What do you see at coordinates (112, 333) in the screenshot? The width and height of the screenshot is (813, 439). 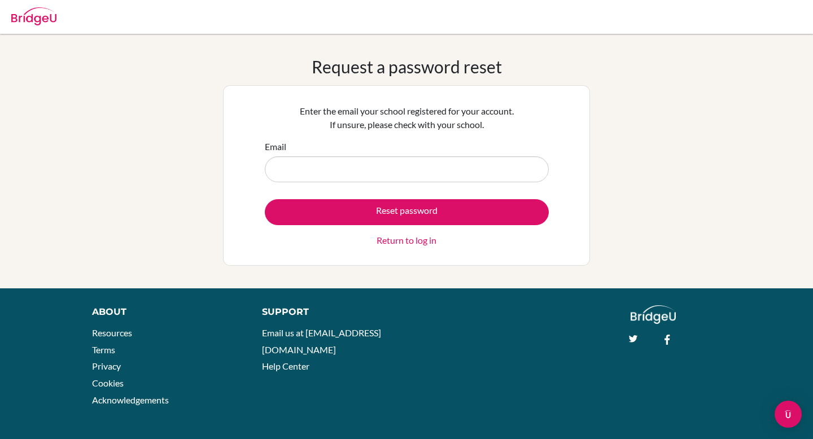 I see `a: Resources` at bounding box center [112, 333].